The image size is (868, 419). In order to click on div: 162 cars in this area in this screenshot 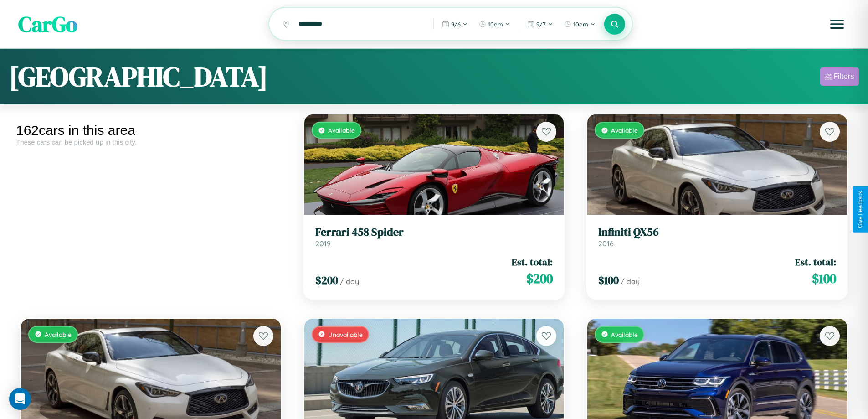, I will do `click(151, 130)`.